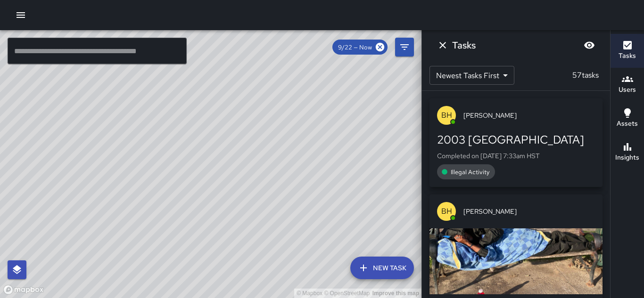 This screenshot has height=298, width=644. I want to click on h6: Users, so click(627, 90).